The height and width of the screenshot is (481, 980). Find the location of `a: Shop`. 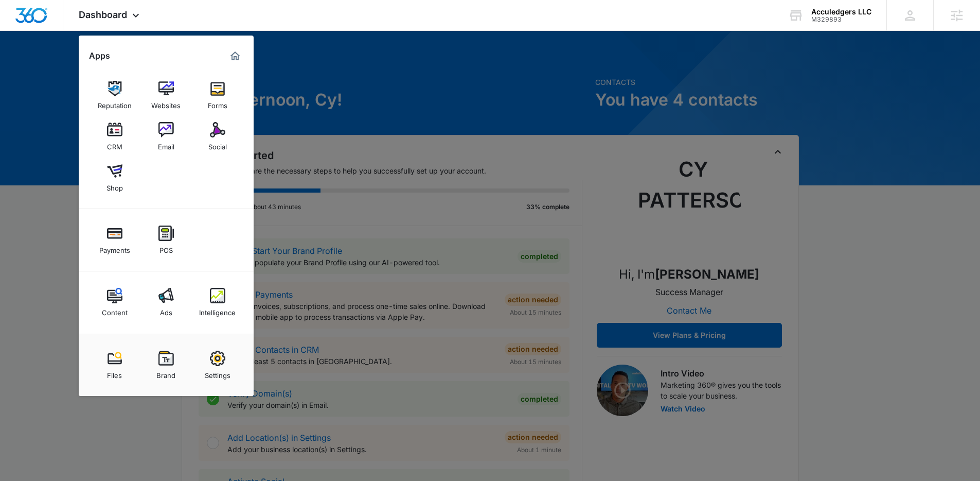

a: Shop is located at coordinates (115, 177).